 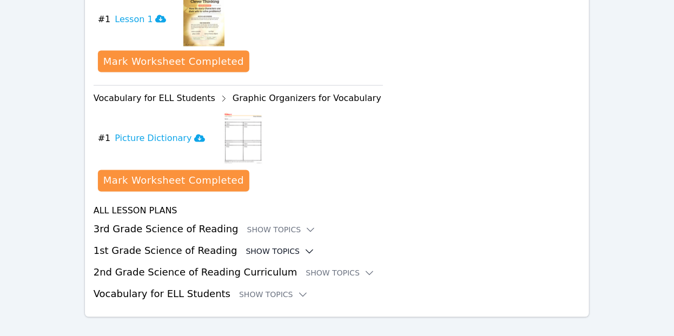 What do you see at coordinates (337, 211) in the screenshot?
I see `h4: All Lesson Plans` at bounding box center [337, 211].